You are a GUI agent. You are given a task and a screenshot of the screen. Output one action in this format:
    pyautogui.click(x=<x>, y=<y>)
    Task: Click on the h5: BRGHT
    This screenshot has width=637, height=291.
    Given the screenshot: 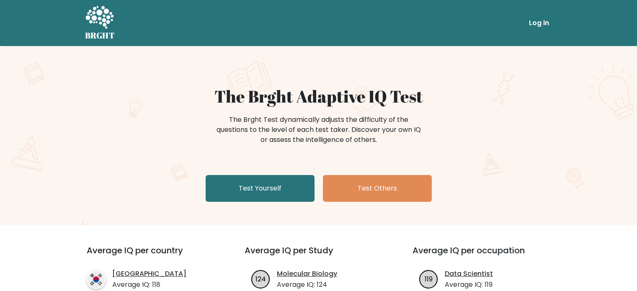 What is the action you would take?
    pyautogui.click(x=100, y=36)
    